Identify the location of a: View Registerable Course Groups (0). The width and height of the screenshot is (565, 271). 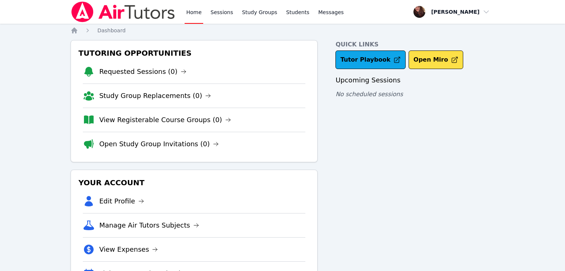
(165, 120).